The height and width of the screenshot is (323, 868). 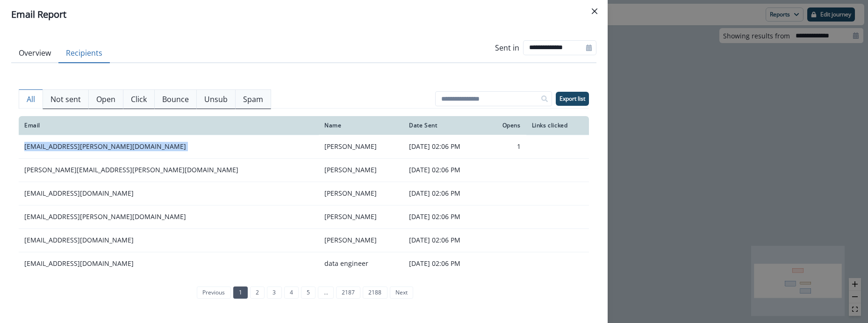 What do you see at coordinates (139, 99) in the screenshot?
I see `p: Click` at bounding box center [139, 99].